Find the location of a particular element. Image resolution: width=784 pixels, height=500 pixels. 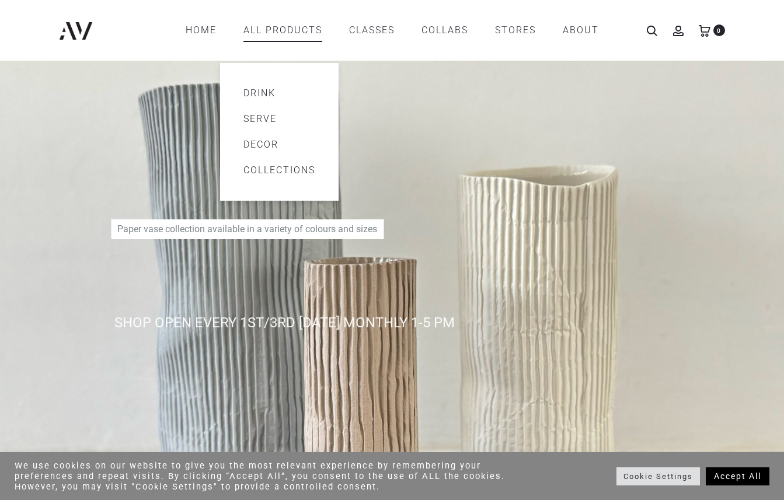

a: STORES is located at coordinates (515, 30).